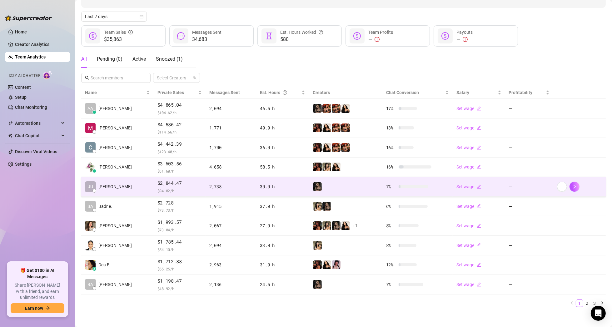 This screenshot has height=327, width=612. What do you see at coordinates (90, 128) in the screenshot?
I see `img: Mari Valencia` at bounding box center [90, 128].